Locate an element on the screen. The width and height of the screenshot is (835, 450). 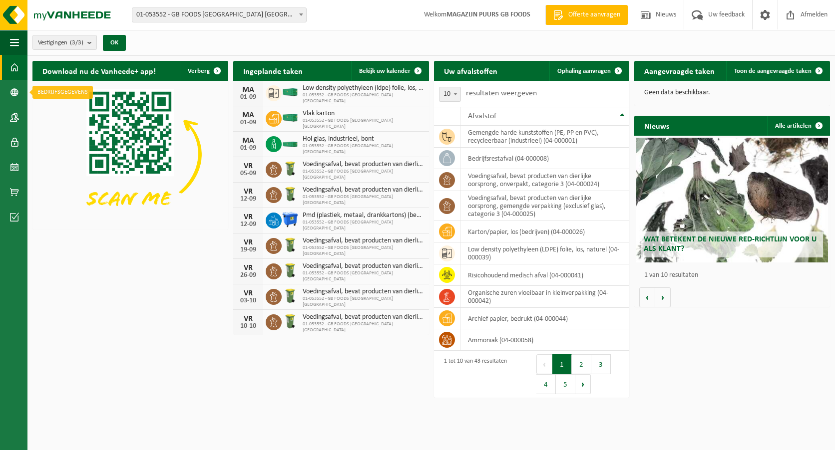
span: Toon de aangevraagde taken is located at coordinates (772, 71).